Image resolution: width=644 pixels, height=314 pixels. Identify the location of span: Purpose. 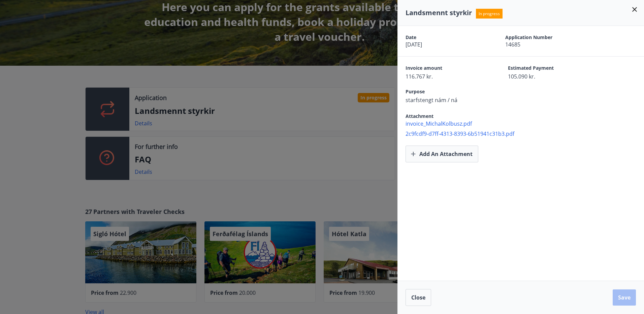
(444, 92).